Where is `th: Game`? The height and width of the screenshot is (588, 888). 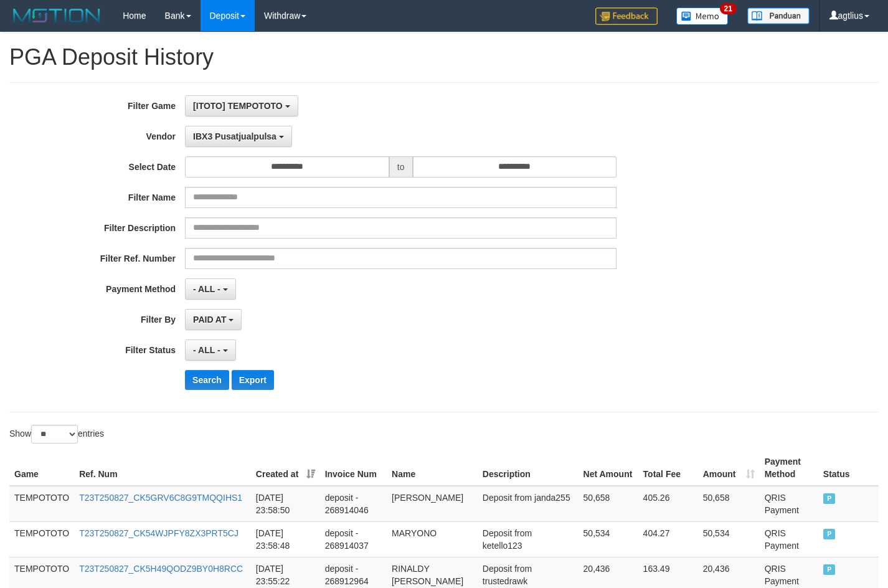
th: Game is located at coordinates (41, 468).